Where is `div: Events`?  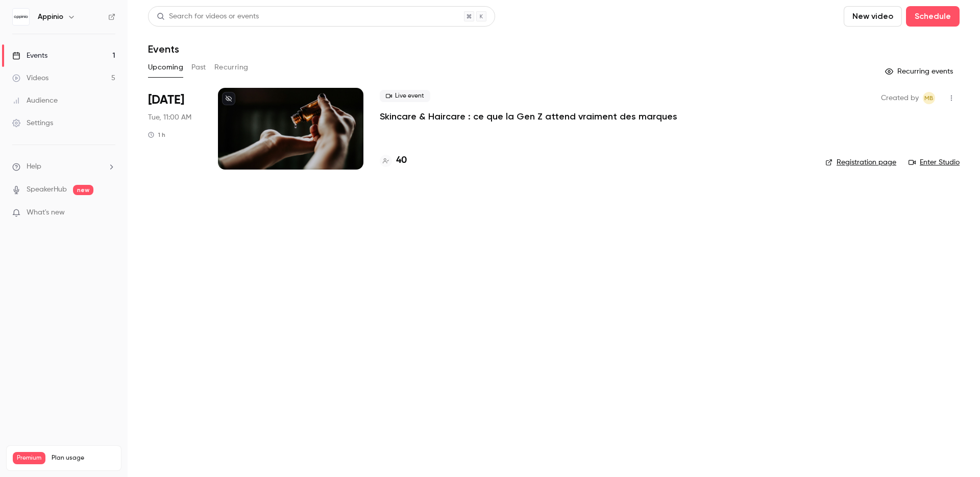
div: Events is located at coordinates (29, 56).